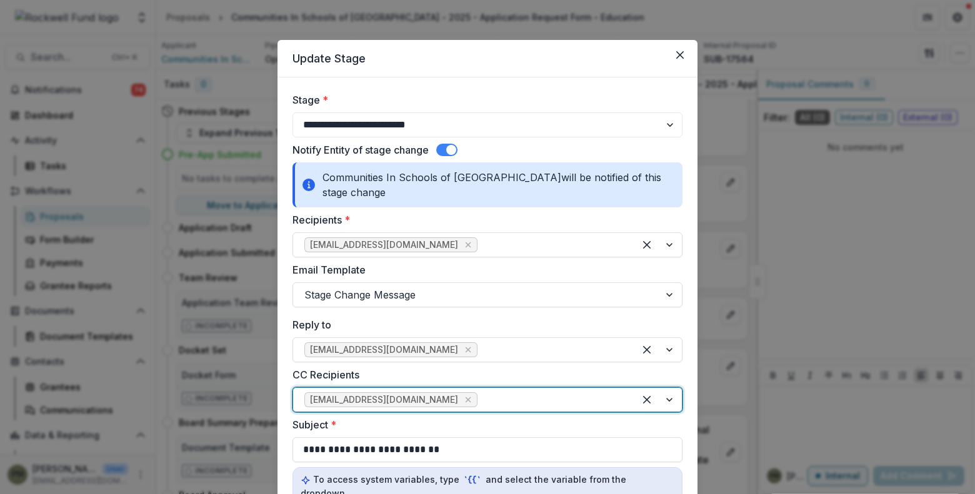 The width and height of the screenshot is (975, 494). Describe the element at coordinates (484, 425) in the screenshot. I see `label: Subject` at that location.